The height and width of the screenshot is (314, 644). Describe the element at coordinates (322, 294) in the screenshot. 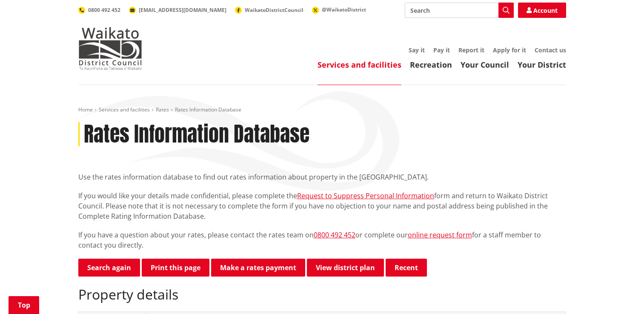

I see `h2: Property details` at that location.